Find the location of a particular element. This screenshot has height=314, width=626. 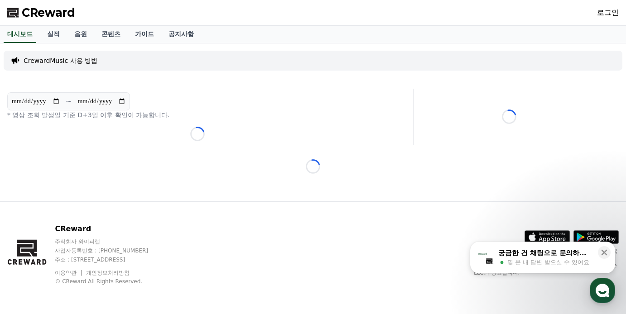

a: 대시보드 is located at coordinates (20, 34).